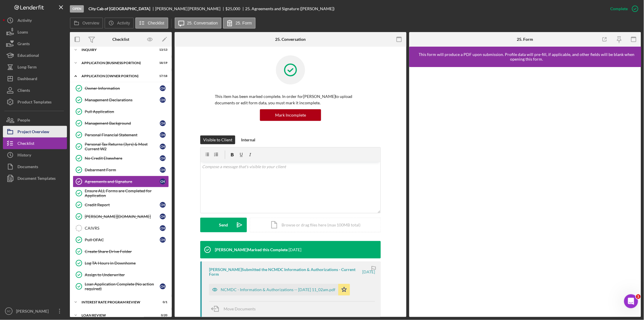 The height and width of the screenshot is (320, 644). Describe the element at coordinates (244, 23) in the screenshot. I see `label: 25. Form` at that location.